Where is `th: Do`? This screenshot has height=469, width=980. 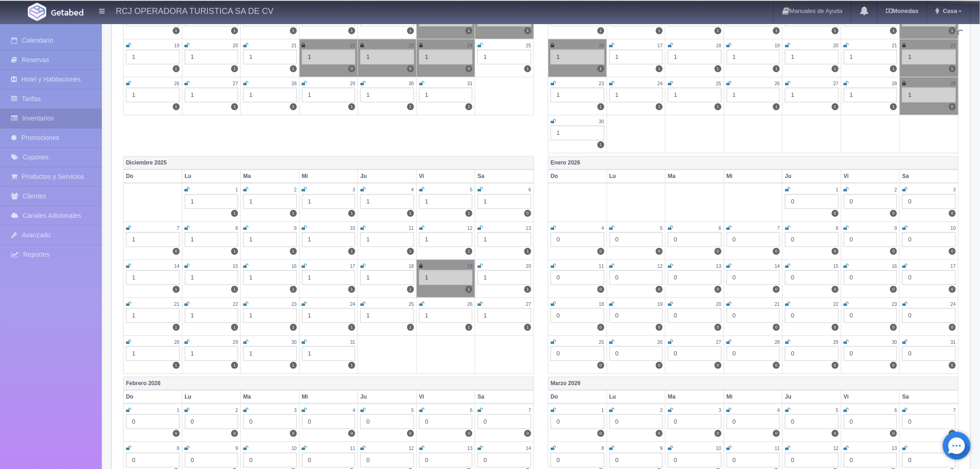
th: Do is located at coordinates (577, 176).